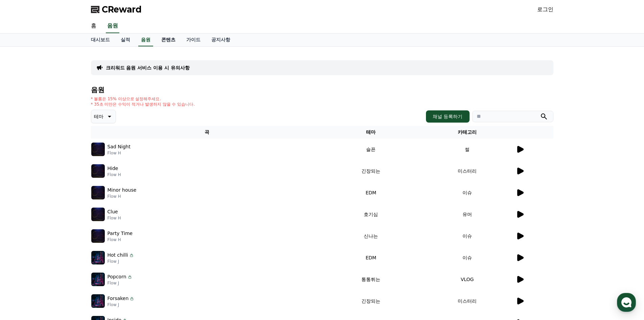 The height and width of the screenshot is (320, 644). What do you see at coordinates (467, 132) in the screenshot?
I see `th: 카테고리` at bounding box center [467, 132].